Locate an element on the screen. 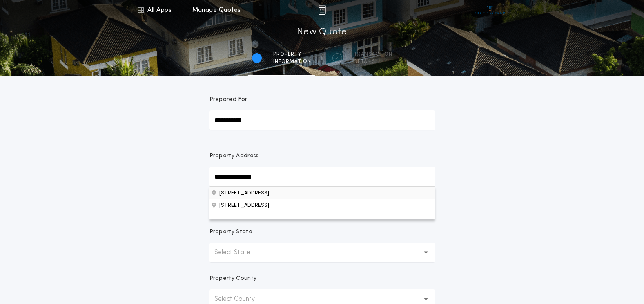 This screenshot has height=304, width=644. p: Select State is located at coordinates (239, 252).